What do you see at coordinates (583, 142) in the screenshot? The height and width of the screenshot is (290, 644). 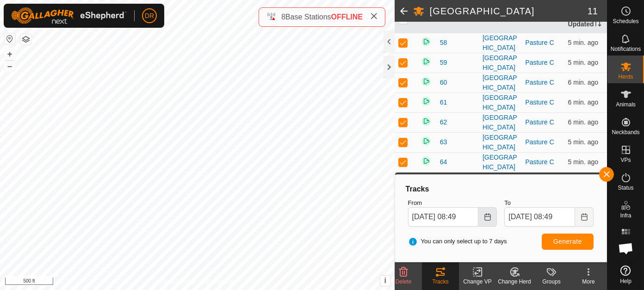 I see `span: Sep 29, 2025, 8:44 AM` at bounding box center [583, 142].